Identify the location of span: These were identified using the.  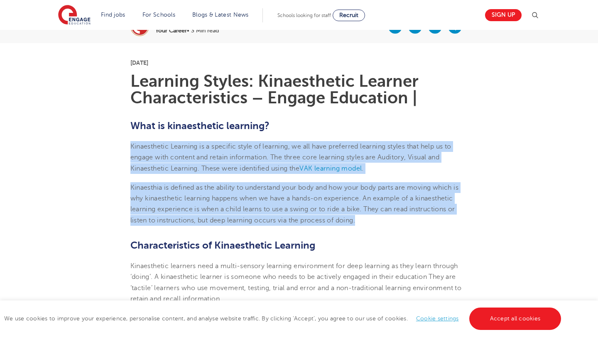
(250, 168).